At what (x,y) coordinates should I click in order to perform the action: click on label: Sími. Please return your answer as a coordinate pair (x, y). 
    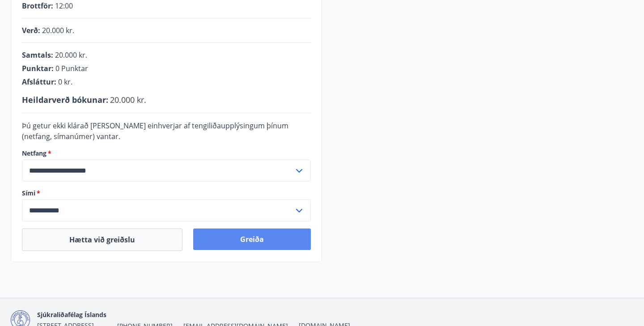
    Looking at the image, I should click on (166, 193).